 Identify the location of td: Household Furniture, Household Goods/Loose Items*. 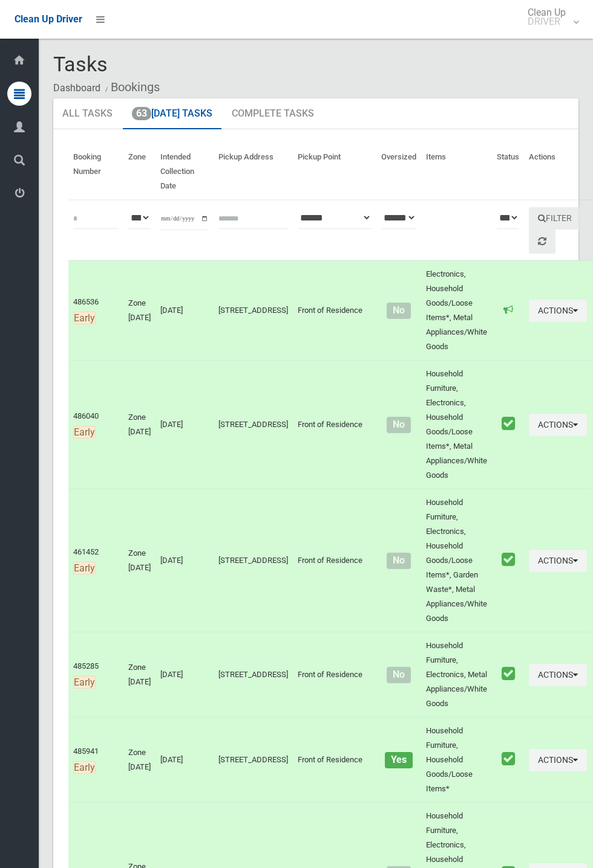
(456, 760).